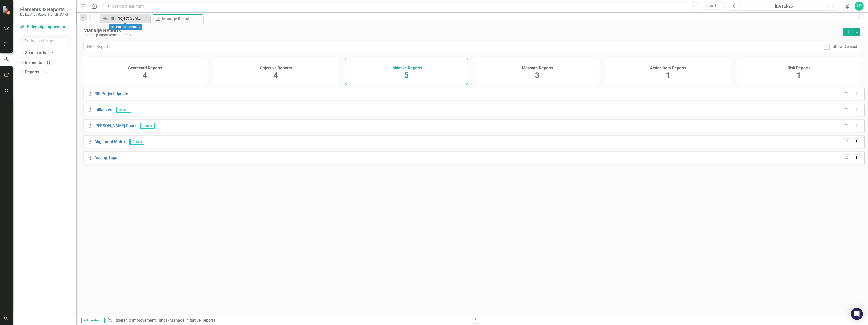 This screenshot has height=325, width=868. Describe the element at coordinates (537, 68) in the screenshot. I see `h4: Measure Reports` at that location.